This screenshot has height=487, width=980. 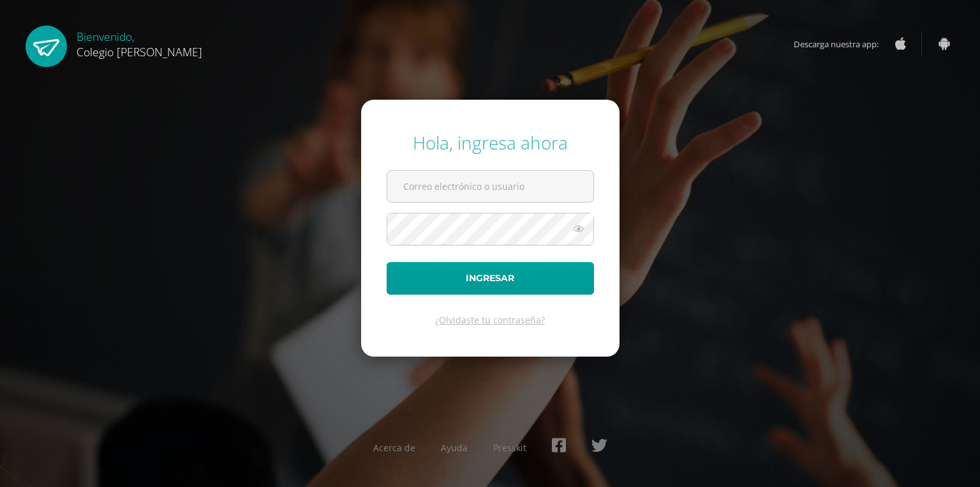 What do you see at coordinates (455, 447) in the screenshot?
I see `a: Ayuda` at bounding box center [455, 447].